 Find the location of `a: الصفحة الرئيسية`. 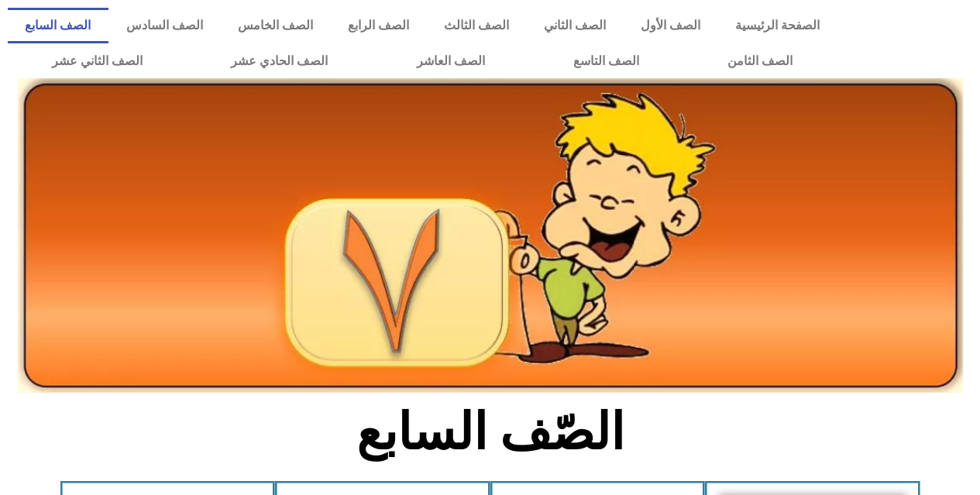

a: الصفحة الرئيسية is located at coordinates (777, 25).